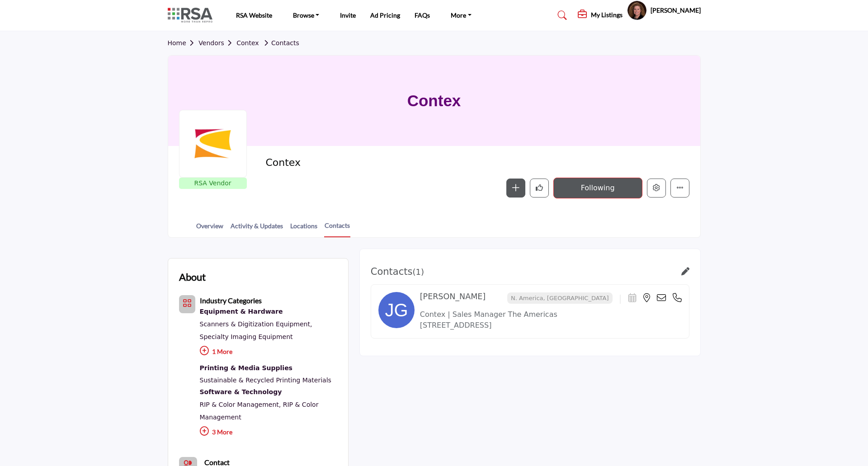  Describe the element at coordinates (385, 15) in the screenshot. I see `a: Ad Pricing` at that location.